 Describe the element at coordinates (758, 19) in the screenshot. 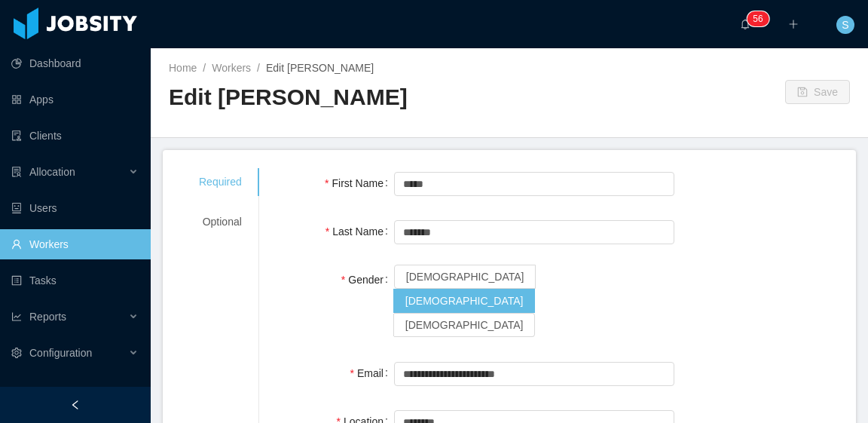

I see `sup: 56` at that location.